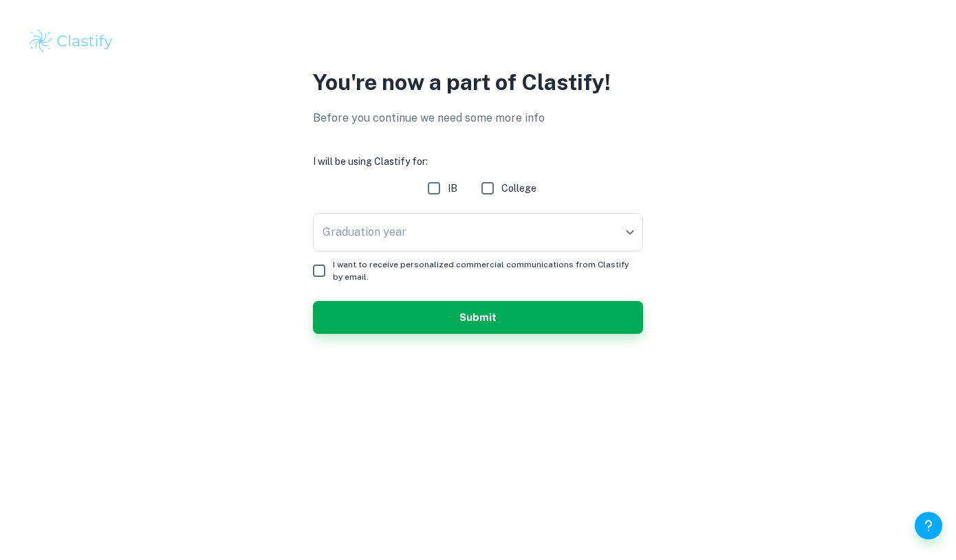  Describe the element at coordinates (482, 271) in the screenshot. I see `span: I want to receive personalized commercial communications from Clastify by email.` at that location.